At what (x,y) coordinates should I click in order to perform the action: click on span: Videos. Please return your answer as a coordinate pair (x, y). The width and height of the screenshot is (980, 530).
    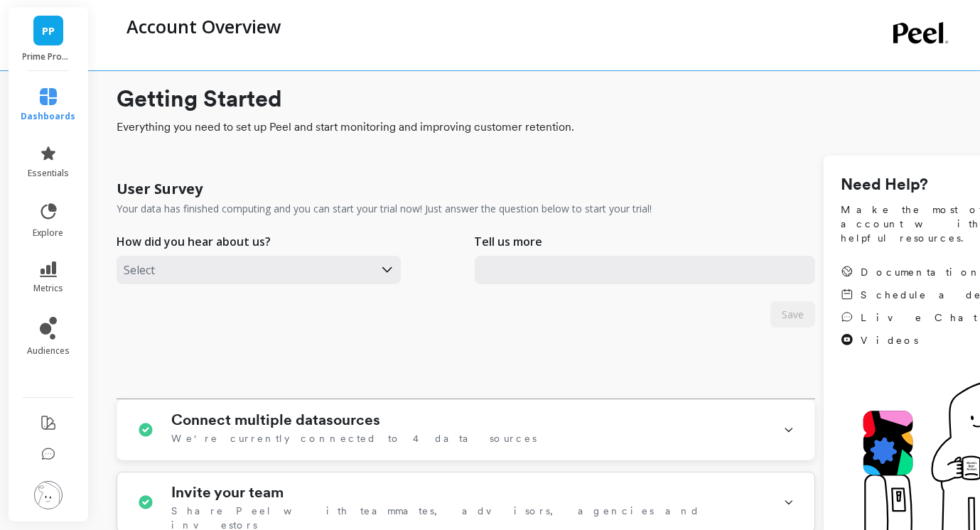
    Looking at the image, I should click on (889, 341).